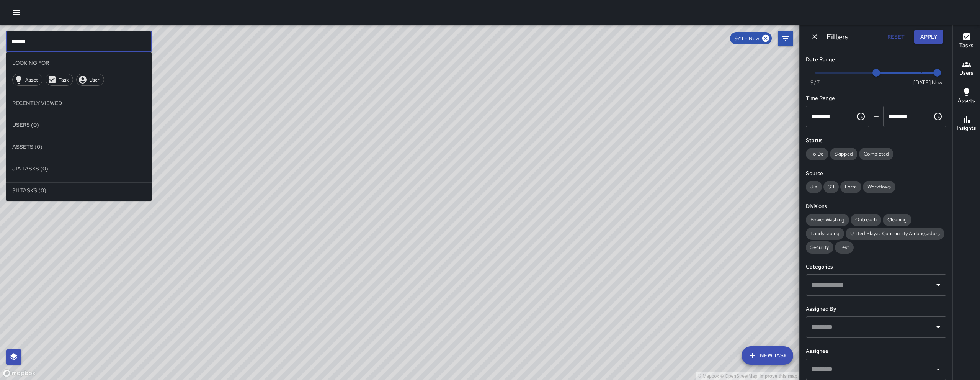 The width and height of the screenshot is (980, 380). What do you see at coordinates (966, 101) in the screenshot?
I see `h6: Assets` at bounding box center [966, 101].